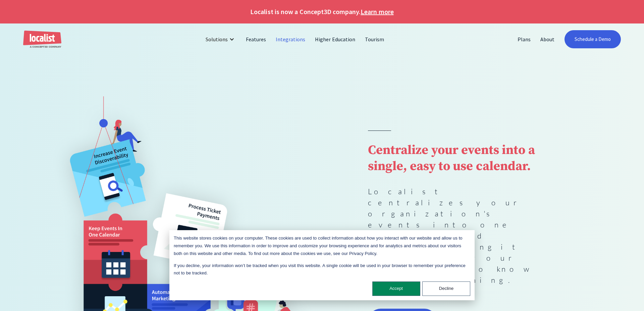 This screenshot has width=644, height=311. What do you see at coordinates (547, 39) in the screenshot?
I see `a: About` at bounding box center [547, 39].